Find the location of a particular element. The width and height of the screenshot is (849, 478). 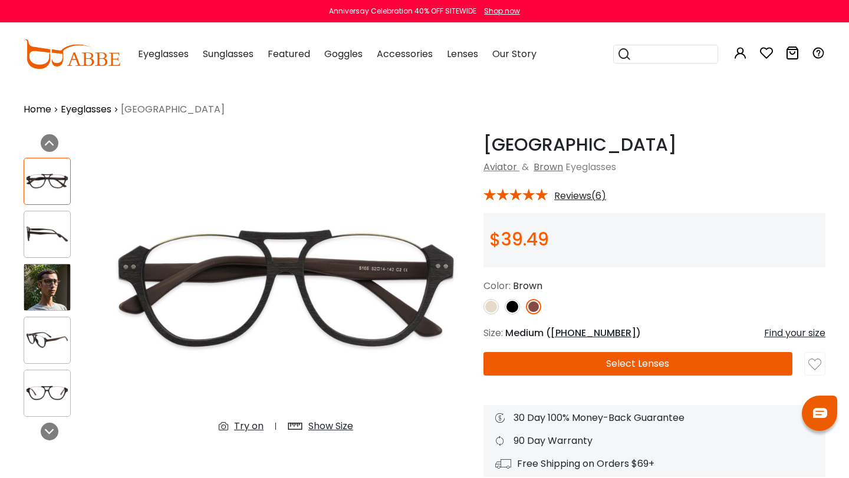

a: Brown is located at coordinates (548, 167).